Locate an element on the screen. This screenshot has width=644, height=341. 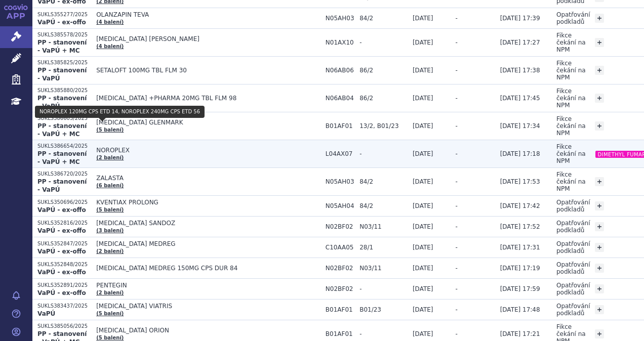
p: SUKLS383437/2025 is located at coordinates (65, 306).